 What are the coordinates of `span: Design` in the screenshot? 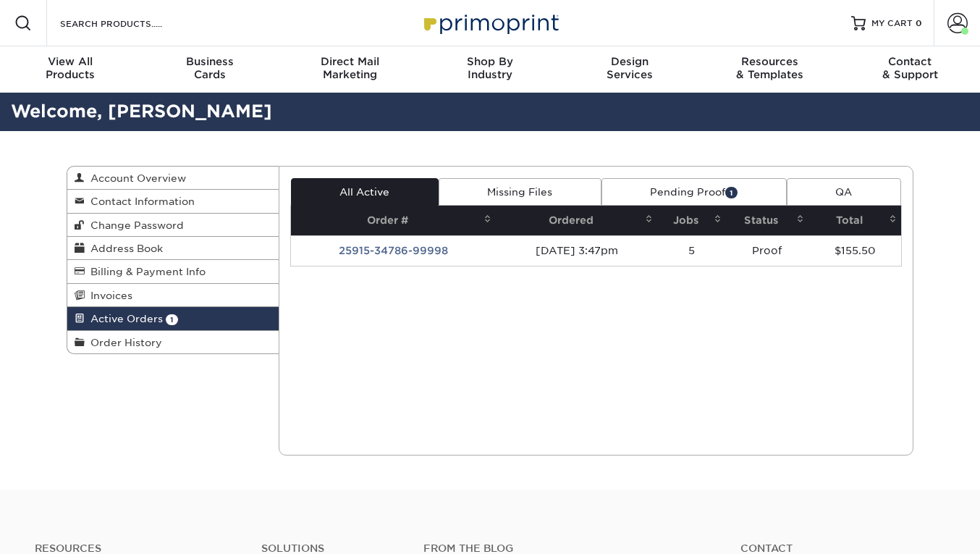 It's located at (630, 62).